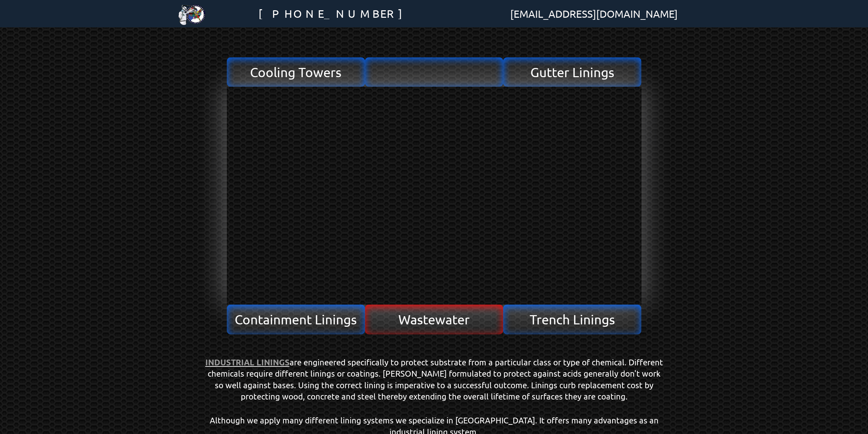  I want to click on p: are engineered specifically to protect substrate from a particular class or type of chemical. Dif..., so click(434, 379).